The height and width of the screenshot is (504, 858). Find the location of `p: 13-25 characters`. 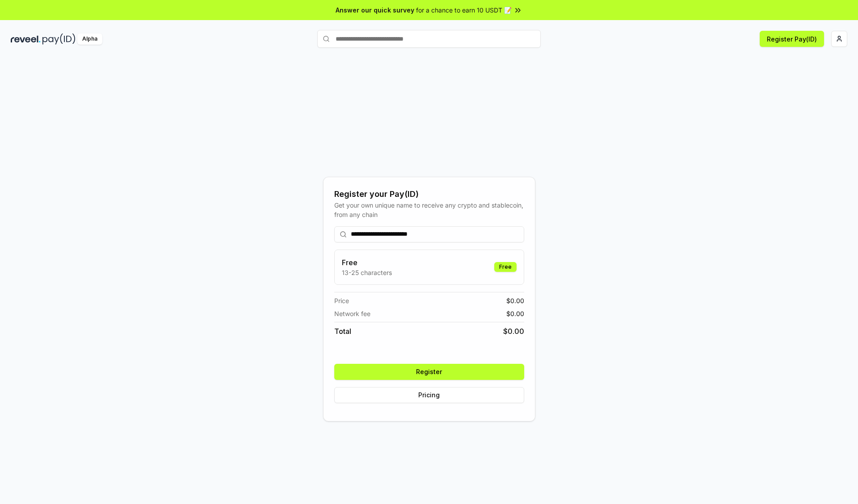

p: 13-25 characters is located at coordinates (367, 273).